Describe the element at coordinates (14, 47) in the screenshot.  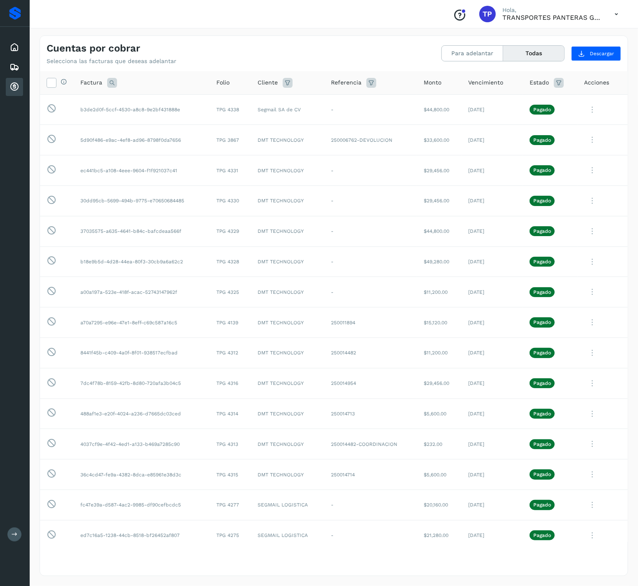
I see `div: Inicio` at that location.